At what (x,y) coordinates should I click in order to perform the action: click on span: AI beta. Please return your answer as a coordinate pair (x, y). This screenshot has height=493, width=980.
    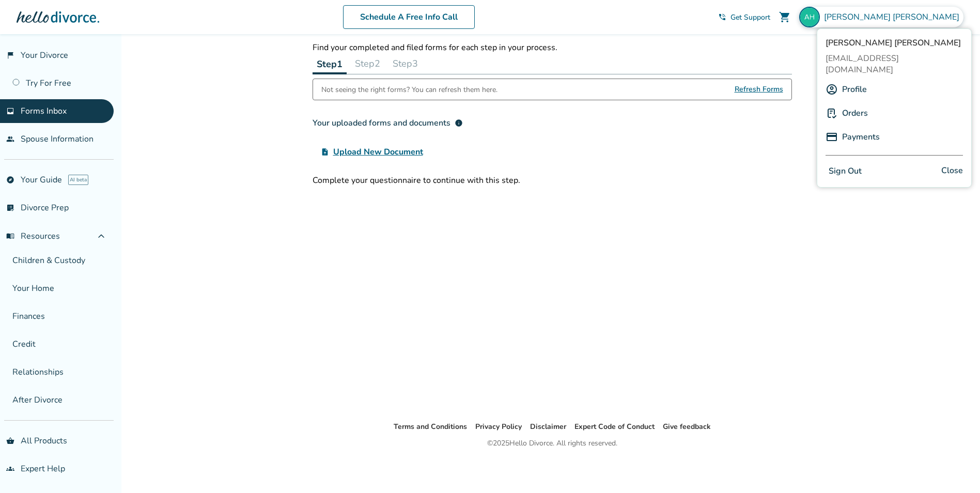
    Looking at the image, I should click on (78, 180).